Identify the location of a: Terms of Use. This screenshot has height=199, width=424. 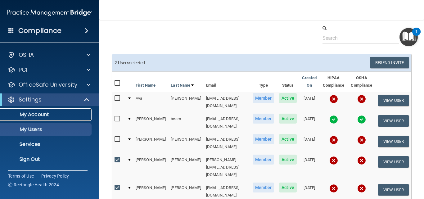
(21, 176).